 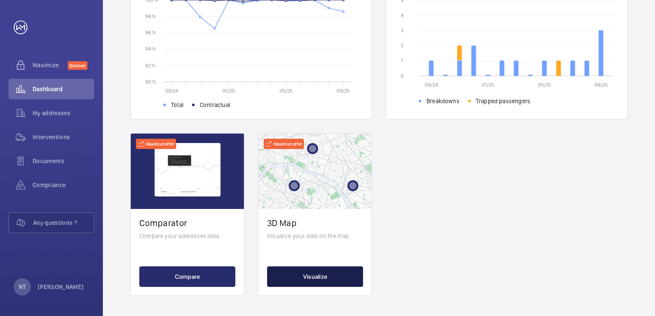 I want to click on text: 2, so click(x=402, y=45).